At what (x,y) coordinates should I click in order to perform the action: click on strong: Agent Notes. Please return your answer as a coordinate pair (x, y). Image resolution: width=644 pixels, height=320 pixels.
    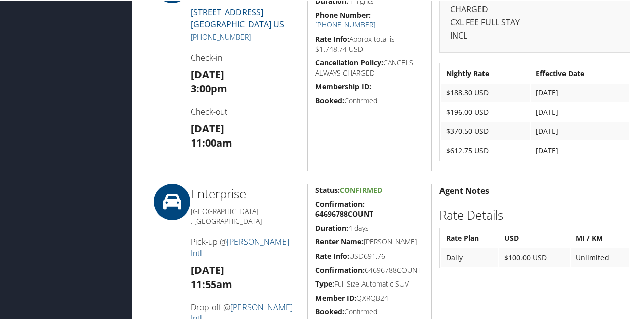
    Looking at the image, I should click on (464, 189).